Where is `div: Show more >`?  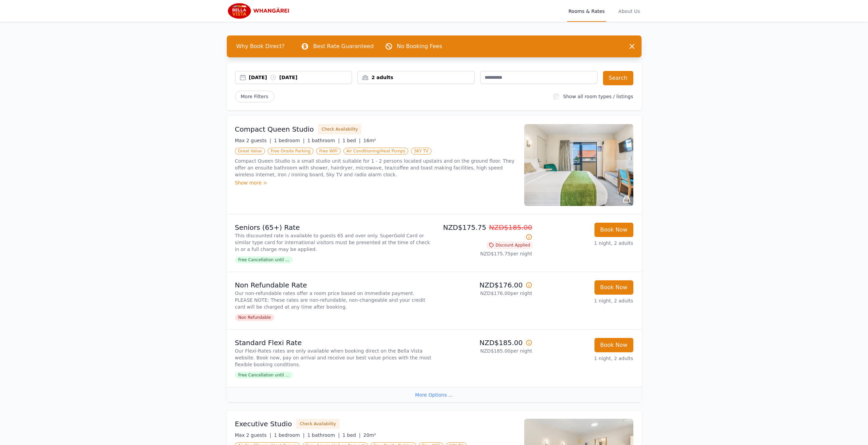 div: Show more > is located at coordinates (376, 183).